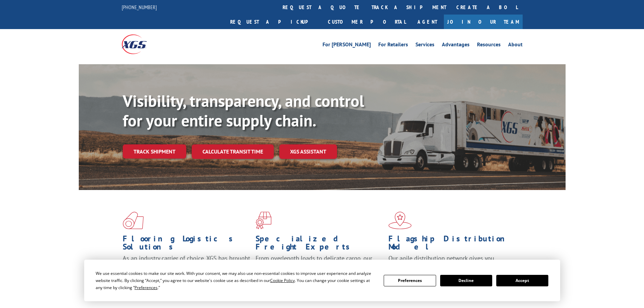 The height and width of the screenshot is (308, 644). I want to click on a: Request a pickup, so click(274, 21).